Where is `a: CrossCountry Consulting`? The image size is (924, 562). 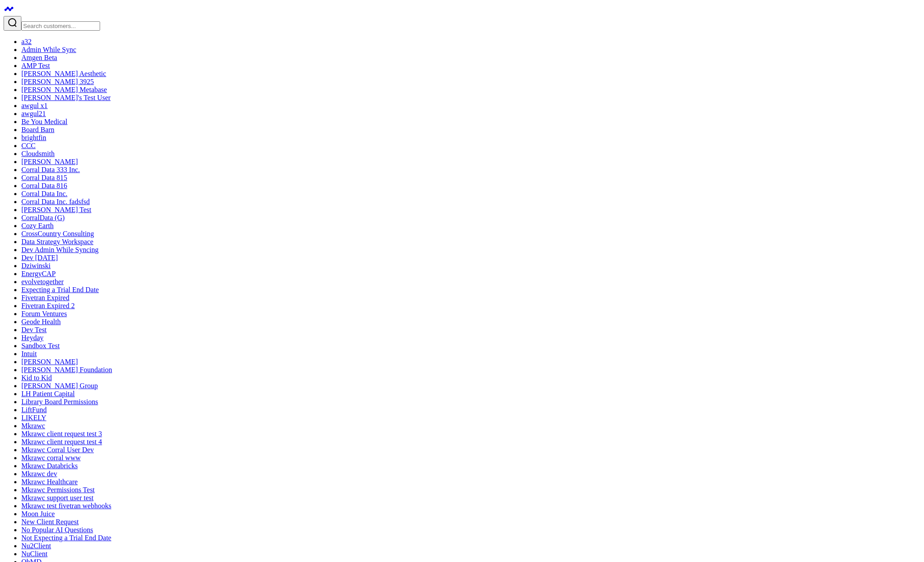
a: CrossCountry Consulting is located at coordinates (57, 234).